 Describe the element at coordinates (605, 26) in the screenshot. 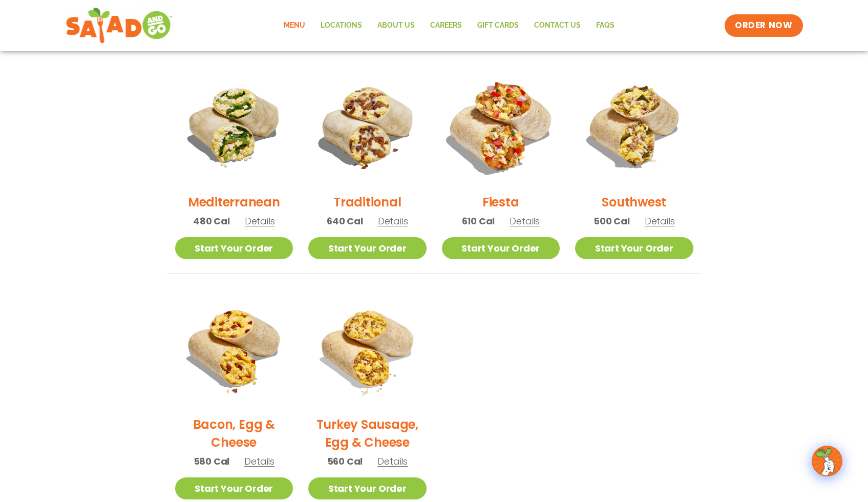

I see `a: FAQs` at that location.